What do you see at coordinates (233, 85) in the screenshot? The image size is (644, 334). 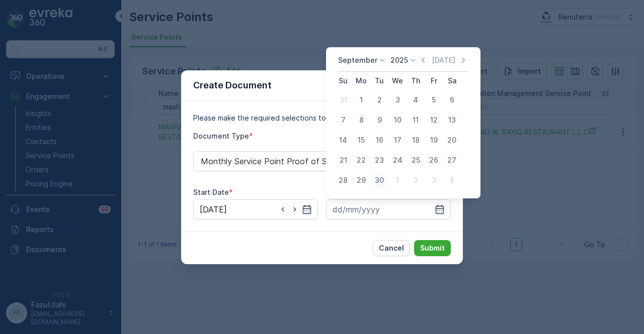 I see `p: Create Document` at bounding box center [233, 85].